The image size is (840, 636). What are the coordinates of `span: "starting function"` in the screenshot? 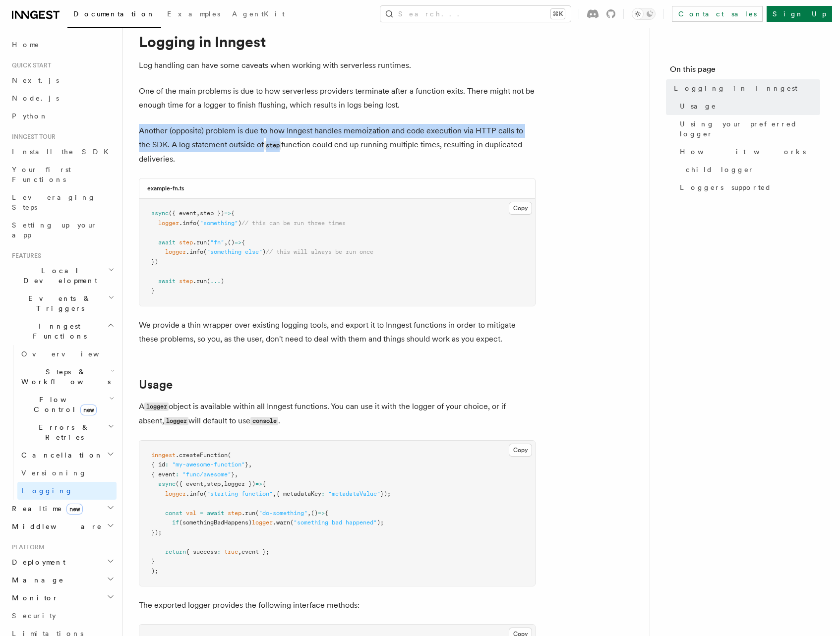 It's located at (239, 493).